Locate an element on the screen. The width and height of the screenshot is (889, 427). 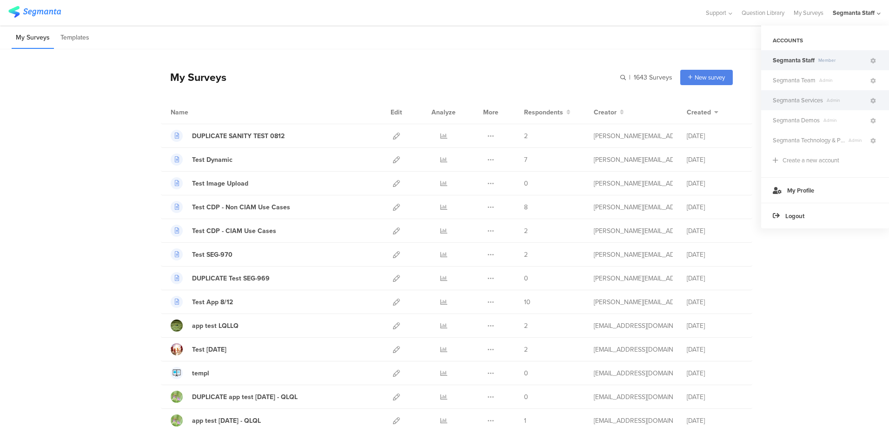
img: segmanta logo is located at coordinates (34, 12).